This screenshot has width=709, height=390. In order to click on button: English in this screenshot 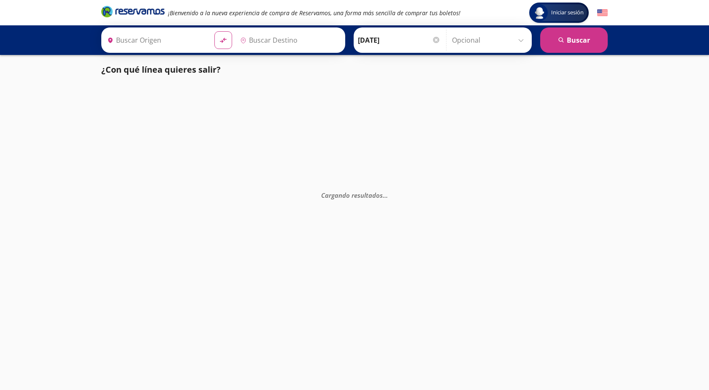, I will do `click(603, 13)`.